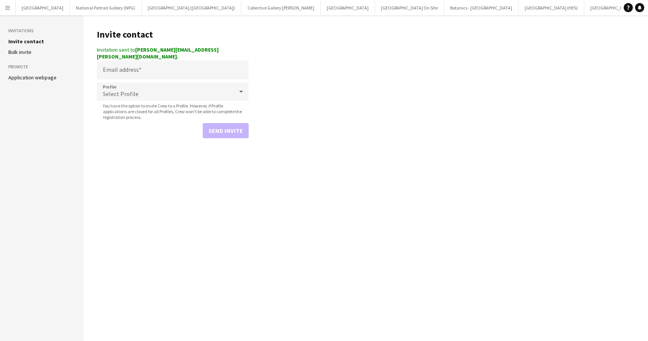 The width and height of the screenshot is (648, 341). I want to click on button: National Portrait Gallery (NPG), so click(106, 8).